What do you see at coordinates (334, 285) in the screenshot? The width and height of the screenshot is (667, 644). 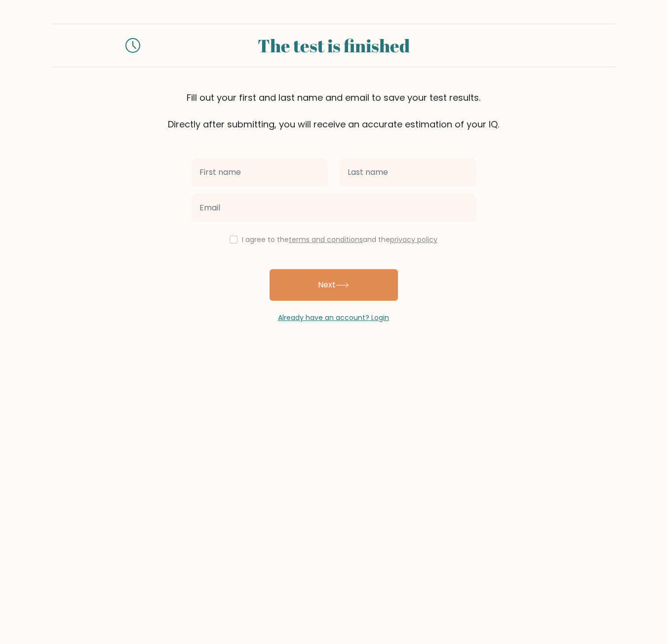 I see `button: Next` at bounding box center [334, 285].